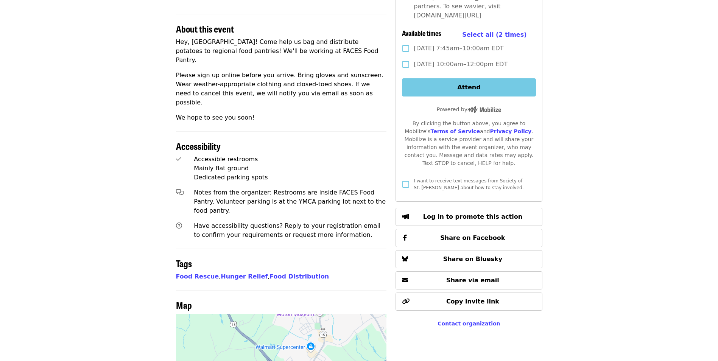  What do you see at coordinates (290, 178) in the screenshot?
I see `div: Dedicated parking spots` at bounding box center [290, 178].